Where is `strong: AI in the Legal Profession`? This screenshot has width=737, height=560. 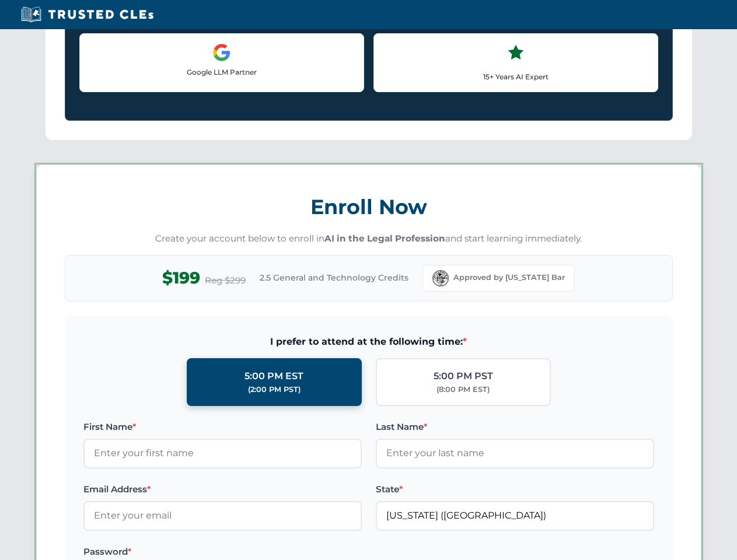 strong: AI in the Legal Profession is located at coordinates (384, 238).